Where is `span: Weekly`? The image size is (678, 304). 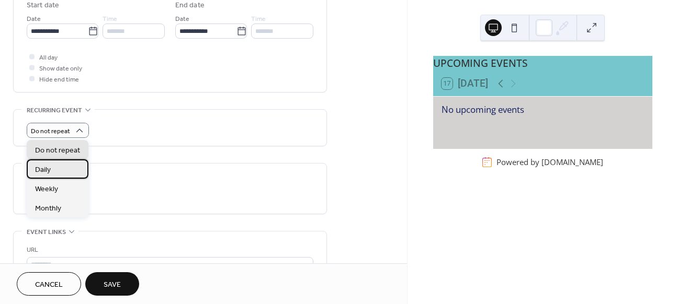
span: Weekly is located at coordinates (47, 189).